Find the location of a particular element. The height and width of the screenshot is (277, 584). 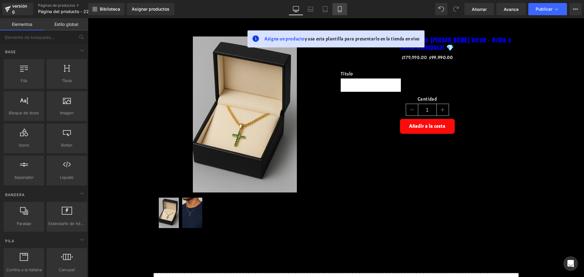

font: Biblioteca is located at coordinates (110, 9).